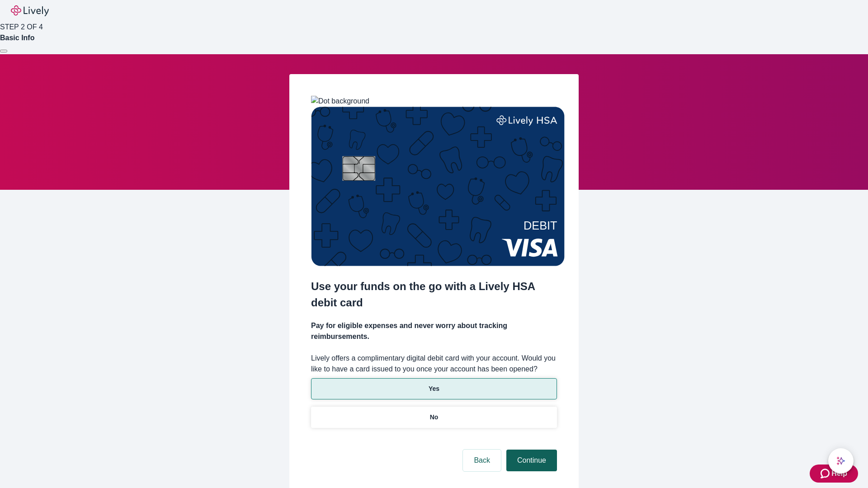 The width and height of the screenshot is (868, 488). What do you see at coordinates (434, 388) in the screenshot?
I see `p: Yes` at bounding box center [434, 388].